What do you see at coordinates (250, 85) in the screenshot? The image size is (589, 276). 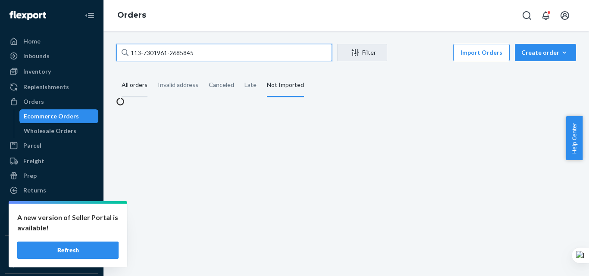 I see `div: Late` at bounding box center [250, 85].